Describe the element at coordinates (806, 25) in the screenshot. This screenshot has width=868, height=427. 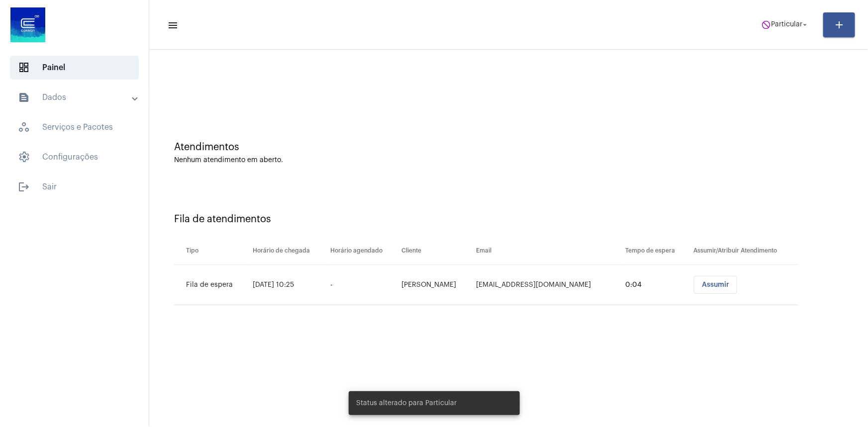
I see `mat-icon: arrow_drop_down` at that location.